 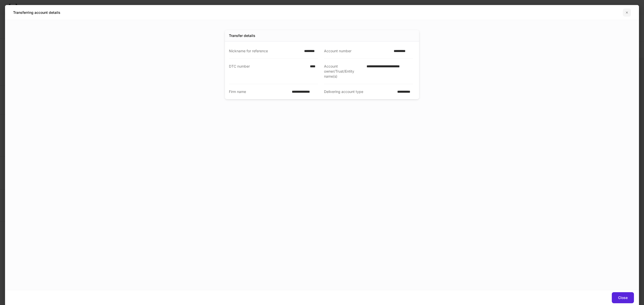 I want to click on div: Close, so click(x=623, y=298).